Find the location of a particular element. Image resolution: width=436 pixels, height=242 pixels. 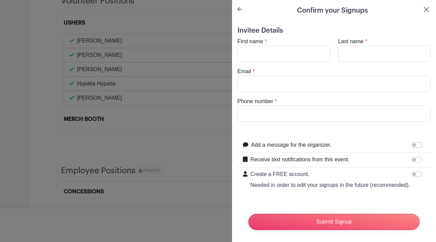

label: First name is located at coordinates (250, 42).